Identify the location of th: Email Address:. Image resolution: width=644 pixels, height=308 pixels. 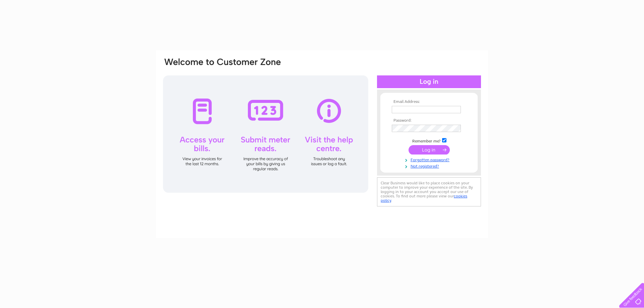
(429, 102).